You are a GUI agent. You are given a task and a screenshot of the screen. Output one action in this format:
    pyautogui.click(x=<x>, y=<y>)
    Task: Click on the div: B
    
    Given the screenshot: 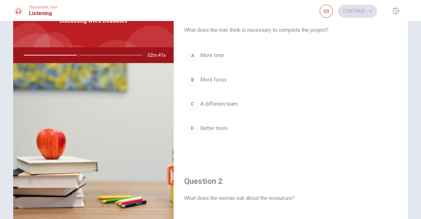 What is the action you would take?
    pyautogui.click(x=192, y=80)
    